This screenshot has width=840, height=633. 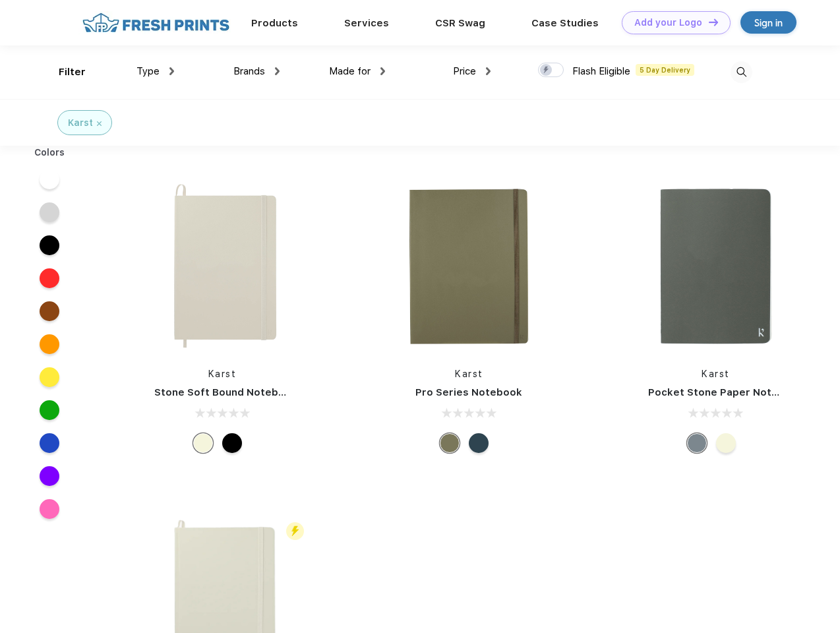 What do you see at coordinates (81, 122) in the screenshot?
I see `div: Karst` at bounding box center [81, 122].